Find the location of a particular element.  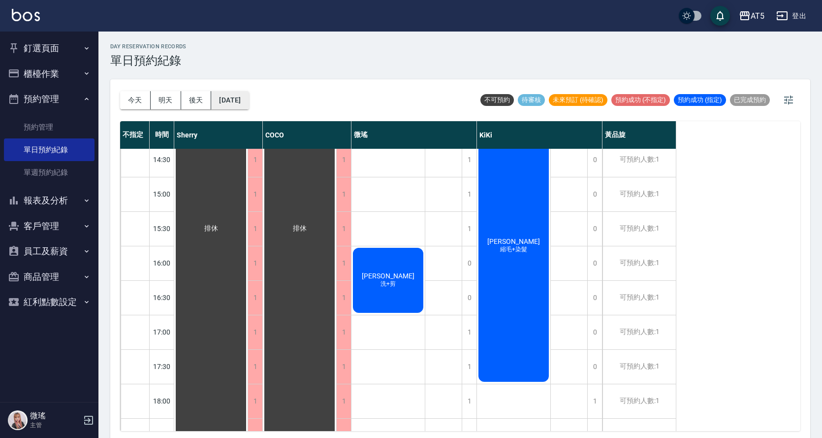

span: 未來預訂 (待確認) is located at coordinates (578, 100).